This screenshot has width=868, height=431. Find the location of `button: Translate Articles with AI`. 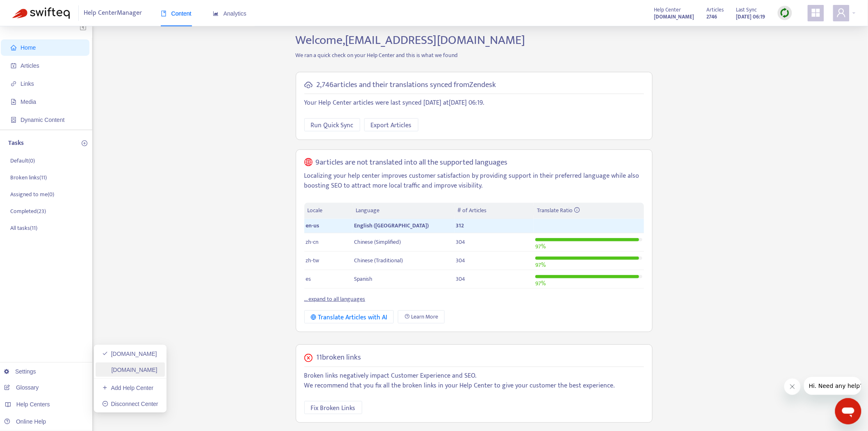

button: Translate Articles with AI is located at coordinates (349, 316).